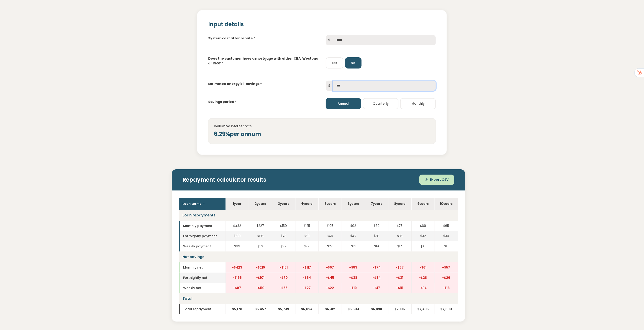 The height and width of the screenshot is (330, 644). I want to click on td: -$57, so click(447, 267).